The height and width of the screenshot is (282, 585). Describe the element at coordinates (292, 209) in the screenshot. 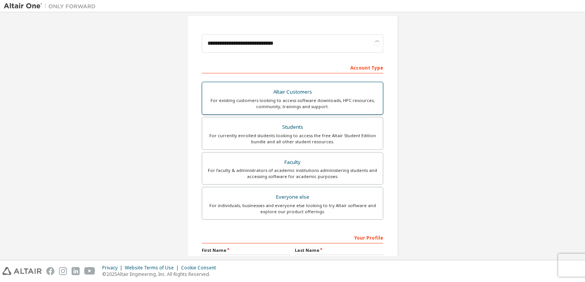

I see `div: For individuals, businesses and everyone else looking to try Altair software and explore our prod...` at that location.